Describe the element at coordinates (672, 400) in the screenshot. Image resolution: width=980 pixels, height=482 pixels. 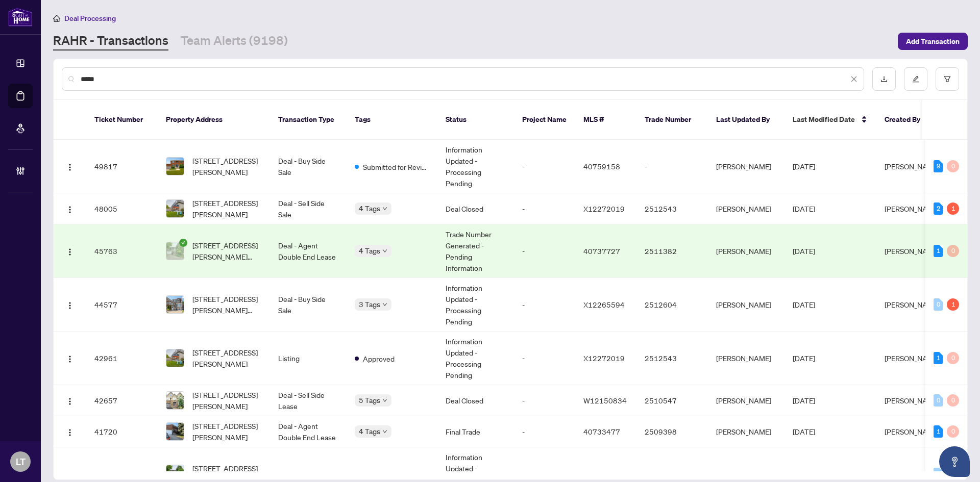
I see `td: 2510547` at that location.